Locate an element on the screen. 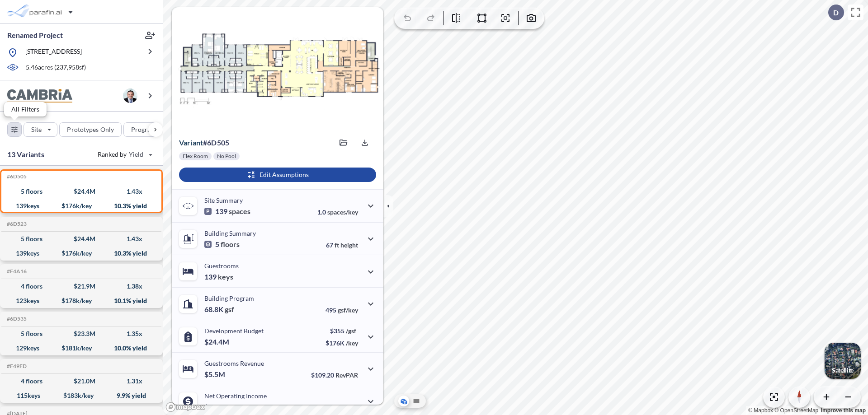 The image size is (868, 415). p: Site Summary is located at coordinates (224, 200).